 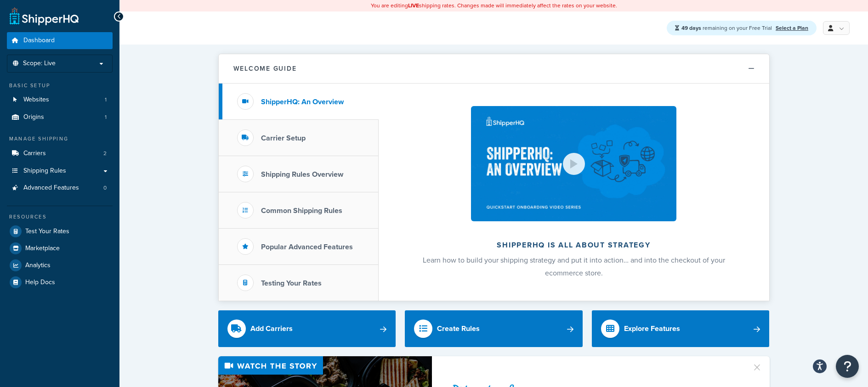 I want to click on h2: Welcome Guide, so click(x=265, y=68).